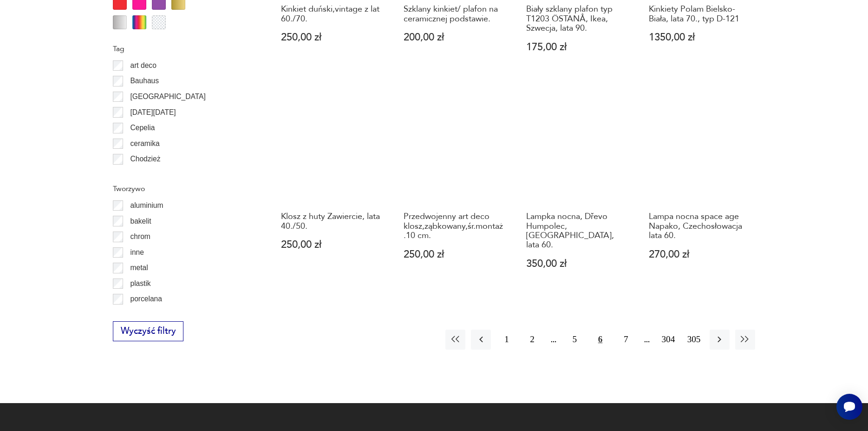  What do you see at coordinates (145, 159) in the screenshot?
I see `p: Chodzież` at bounding box center [145, 159].